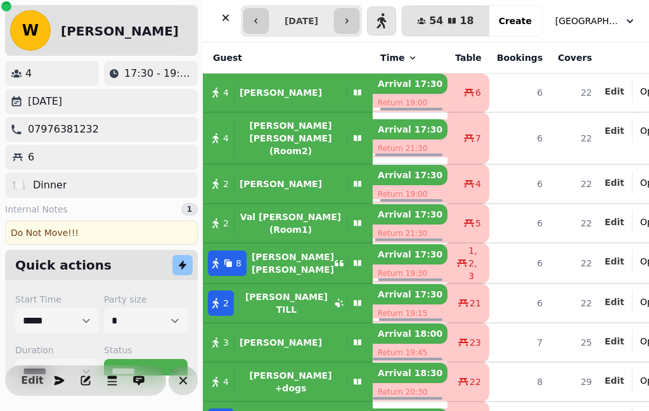 This screenshot has width=649, height=411. Describe the element at coordinates (478, 93) in the screenshot. I see `span: 6` at that location.